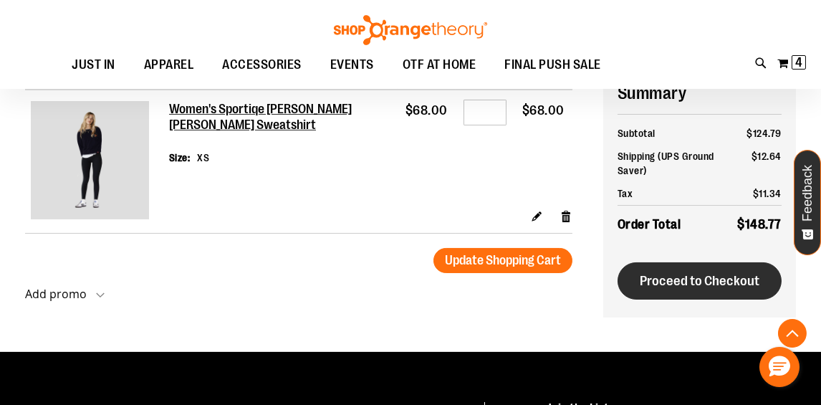  I want to click on dd: XS, so click(203, 158).